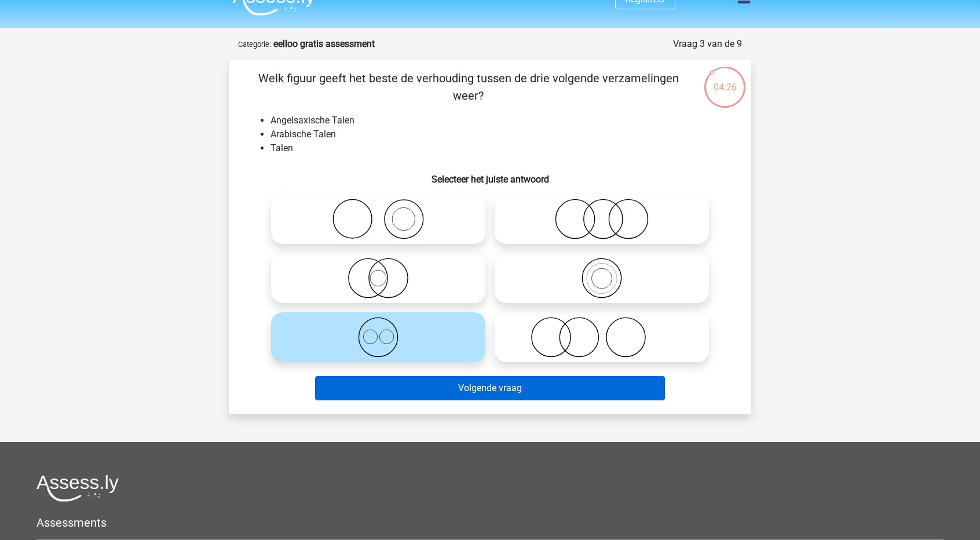 The image size is (980, 540). I want to click on div: 04:26, so click(724, 80).